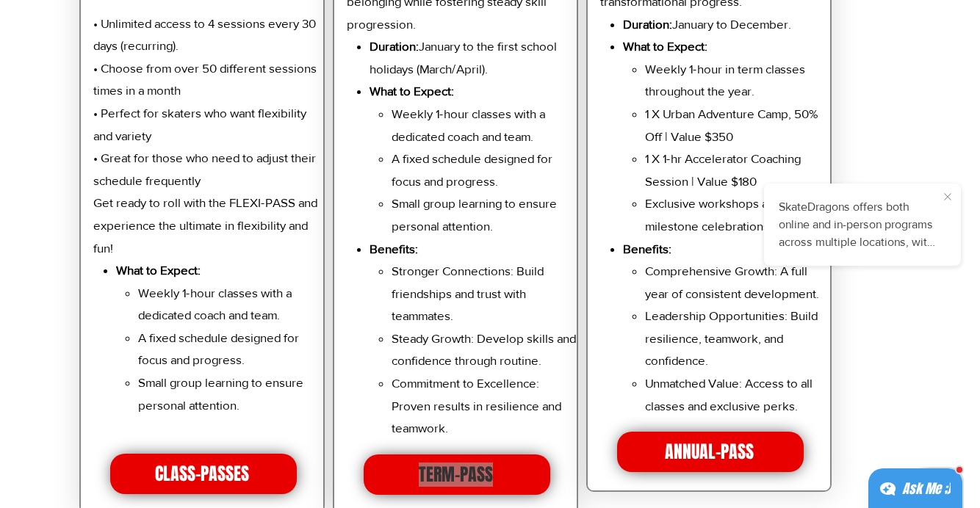 Image resolution: width=980 pixels, height=508 pixels. I want to click on p: Stronger Connections: Build friendships and trust with teammates., so click(484, 293).